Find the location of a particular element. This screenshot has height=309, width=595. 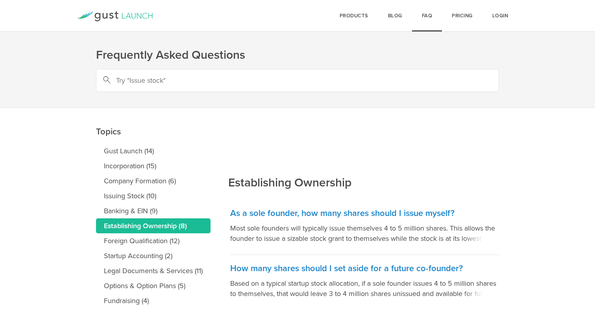

a: Gust Launch (14) is located at coordinates (153, 151).